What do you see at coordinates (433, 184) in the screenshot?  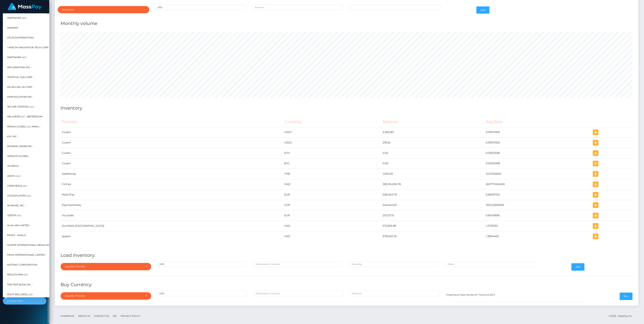 I see `td: 383,116,206.78` at bounding box center [433, 184].